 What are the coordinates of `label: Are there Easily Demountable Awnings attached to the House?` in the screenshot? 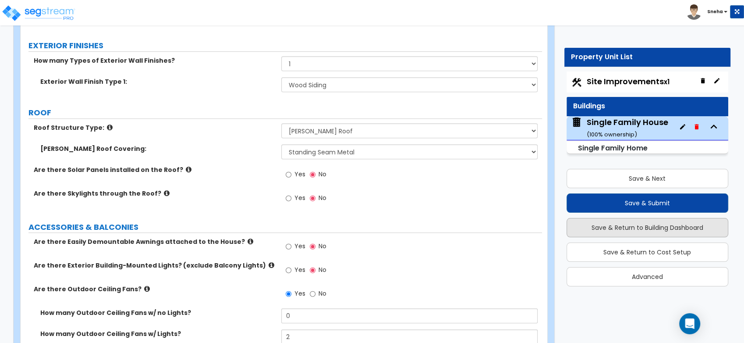 It's located at (154, 241).